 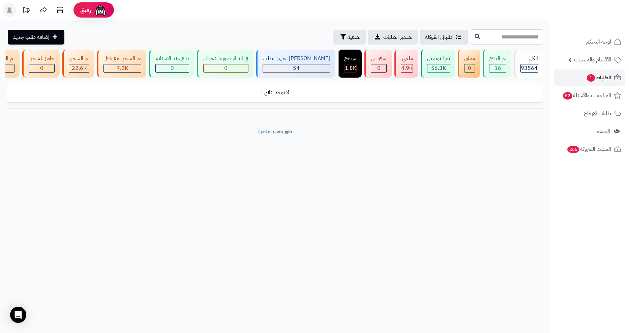 I want to click on a: مرتجع 1.8K, so click(x=350, y=63).